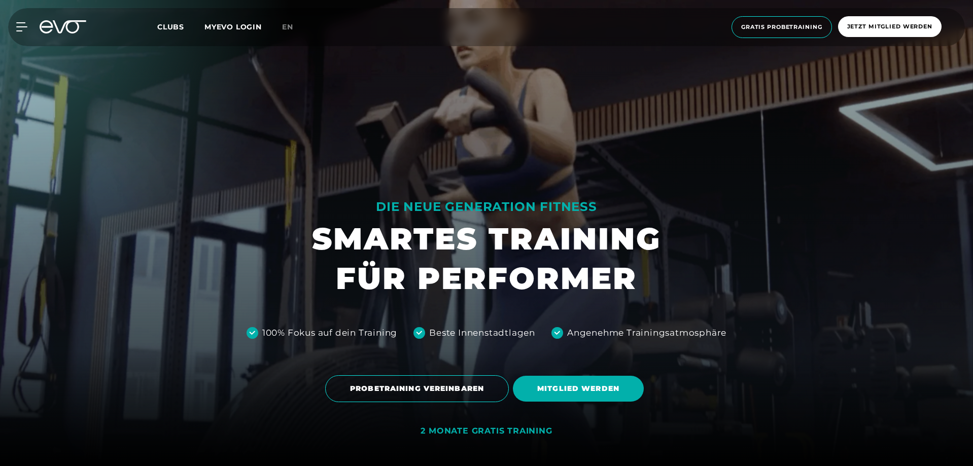  I want to click on a: MYEVO LOGIN, so click(233, 27).